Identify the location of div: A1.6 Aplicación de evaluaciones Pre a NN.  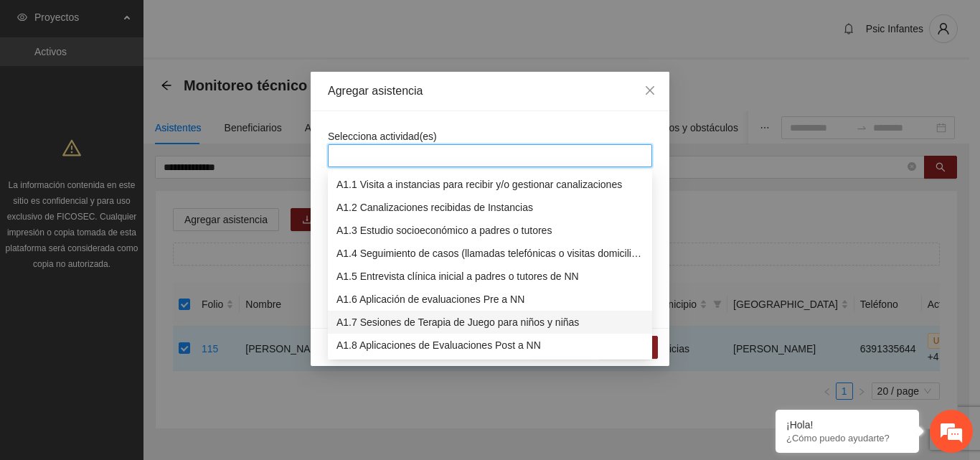
(490, 299).